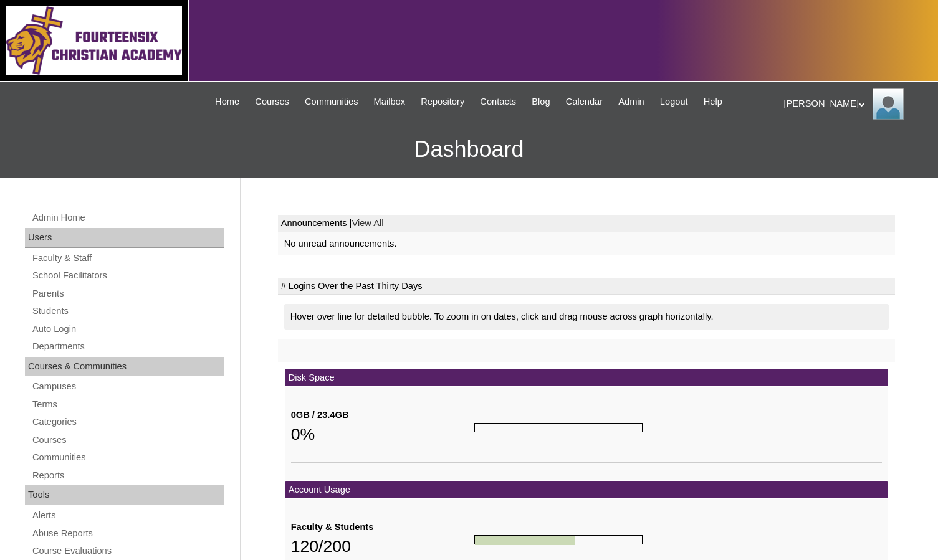 The image size is (938, 560). What do you see at coordinates (367, 223) in the screenshot?
I see `a: View All` at bounding box center [367, 223].